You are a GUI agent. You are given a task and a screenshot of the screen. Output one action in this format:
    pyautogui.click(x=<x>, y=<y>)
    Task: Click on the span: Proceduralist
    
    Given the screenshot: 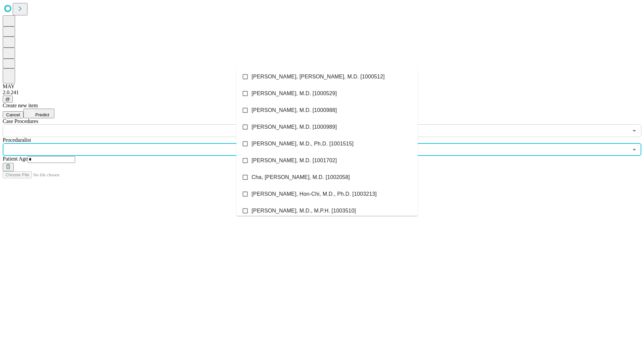 What is the action you would take?
    pyautogui.click(x=17, y=140)
    